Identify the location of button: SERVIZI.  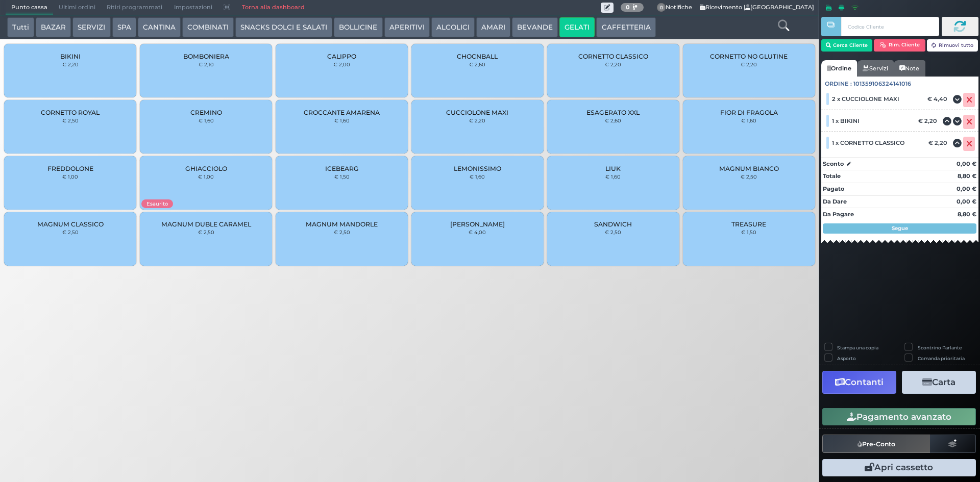
(91, 28).